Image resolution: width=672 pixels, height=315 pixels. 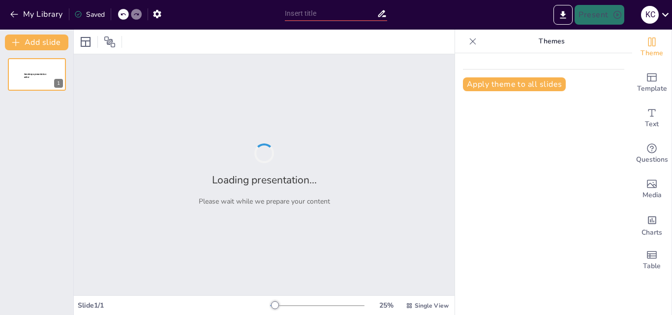 I want to click on div: 25 %, so click(x=386, y=305).